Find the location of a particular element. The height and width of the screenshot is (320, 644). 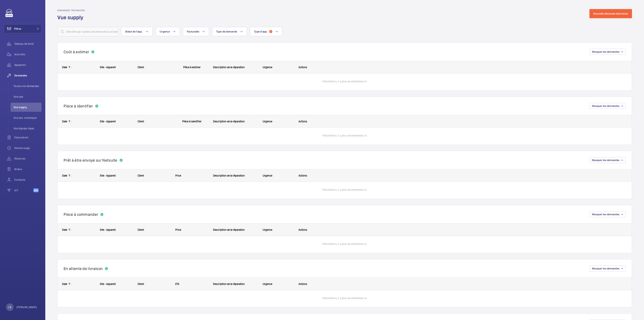

span: Facturable is located at coordinates (193, 31).